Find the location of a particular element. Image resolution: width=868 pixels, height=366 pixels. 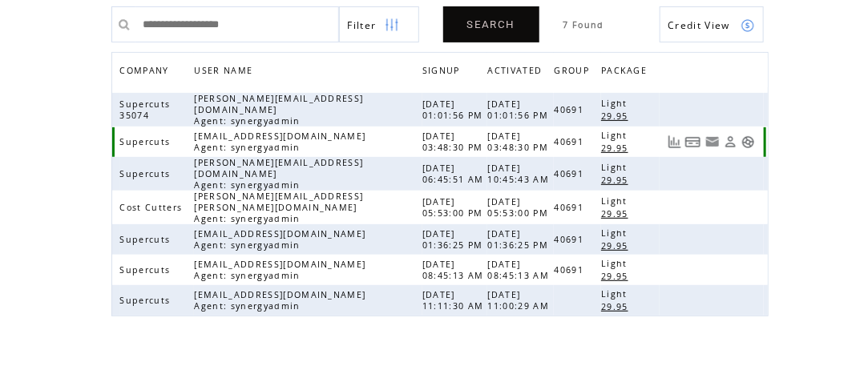

a: PACKAGE is located at coordinates (628, 72).